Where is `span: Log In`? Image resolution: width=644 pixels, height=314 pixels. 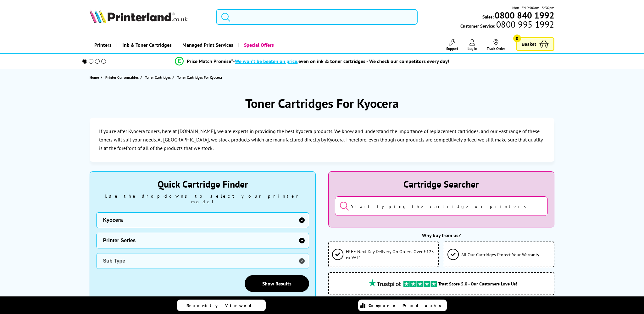 span: Log In is located at coordinates (472, 49).